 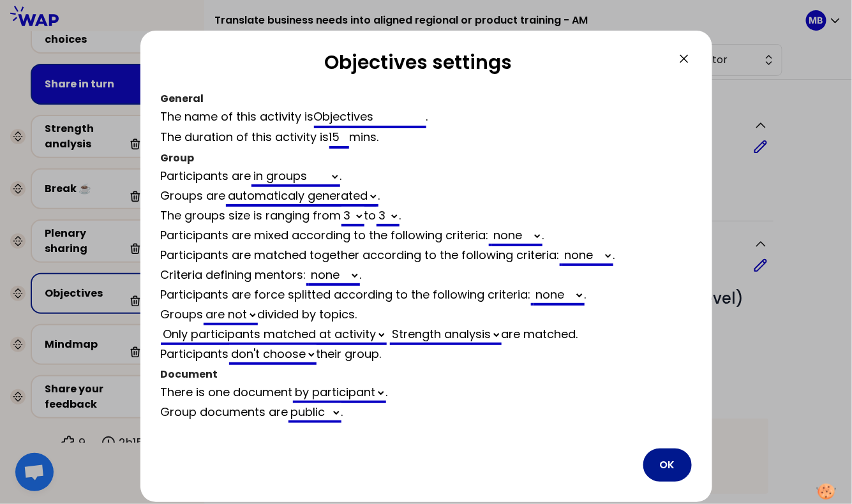 I want to click on div: Participants their group ., so click(x=426, y=355).